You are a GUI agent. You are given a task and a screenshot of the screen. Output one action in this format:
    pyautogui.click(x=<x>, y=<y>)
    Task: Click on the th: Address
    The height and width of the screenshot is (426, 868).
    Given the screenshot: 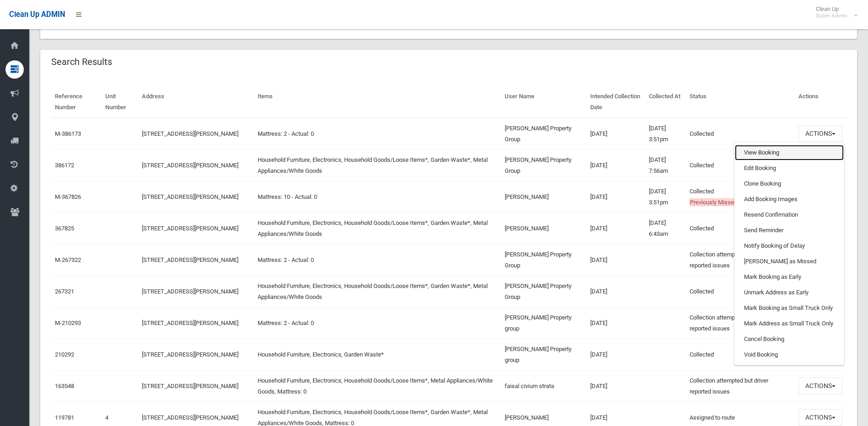 What is the action you would take?
    pyautogui.click(x=196, y=102)
    